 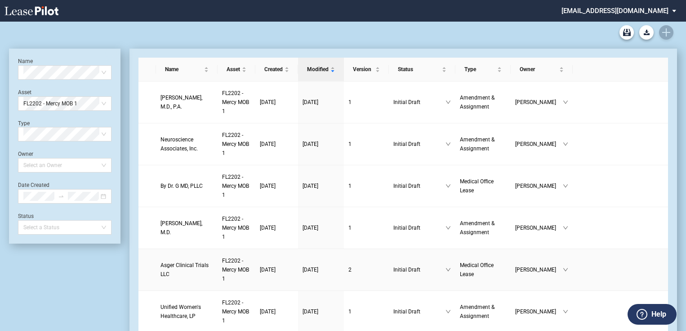 What do you see at coordinates (480, 69) in the screenshot?
I see `span: Type` at bounding box center [480, 69].